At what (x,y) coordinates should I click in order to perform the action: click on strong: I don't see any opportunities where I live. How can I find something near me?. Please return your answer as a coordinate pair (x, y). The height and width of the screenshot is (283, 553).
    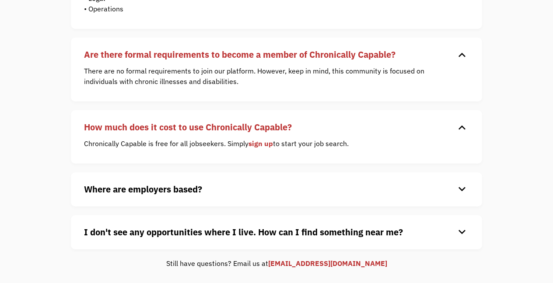
    Looking at the image, I should click on (243, 232).